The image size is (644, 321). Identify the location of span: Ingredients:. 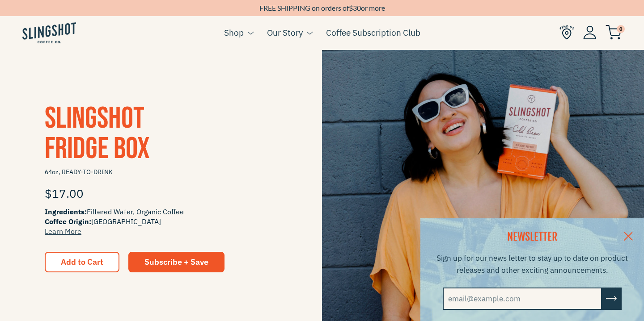
(66, 212).